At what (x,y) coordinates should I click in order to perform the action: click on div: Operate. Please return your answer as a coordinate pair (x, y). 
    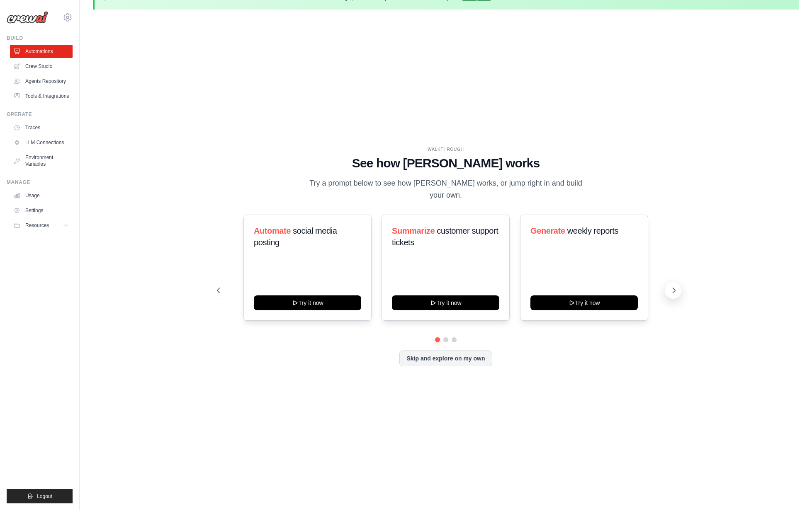
    Looking at the image, I should click on (39, 115).